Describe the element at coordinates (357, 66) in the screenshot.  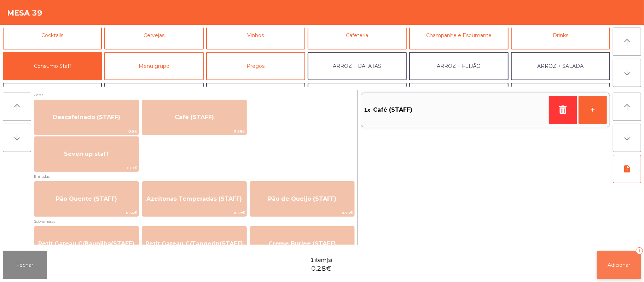
I see `button: ARROZ + BATATAS` at that location.